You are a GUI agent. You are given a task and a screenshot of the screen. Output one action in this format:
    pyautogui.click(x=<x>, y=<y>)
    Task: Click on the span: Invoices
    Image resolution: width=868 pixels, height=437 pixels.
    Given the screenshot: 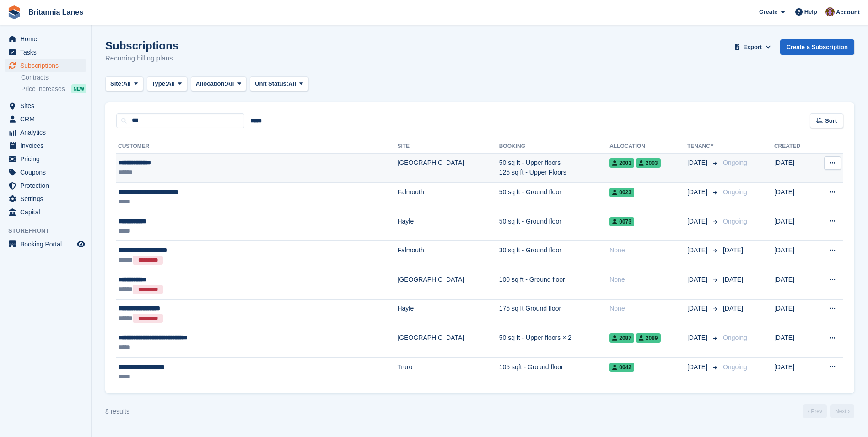 What is the action you would take?
    pyautogui.click(x=48, y=145)
    